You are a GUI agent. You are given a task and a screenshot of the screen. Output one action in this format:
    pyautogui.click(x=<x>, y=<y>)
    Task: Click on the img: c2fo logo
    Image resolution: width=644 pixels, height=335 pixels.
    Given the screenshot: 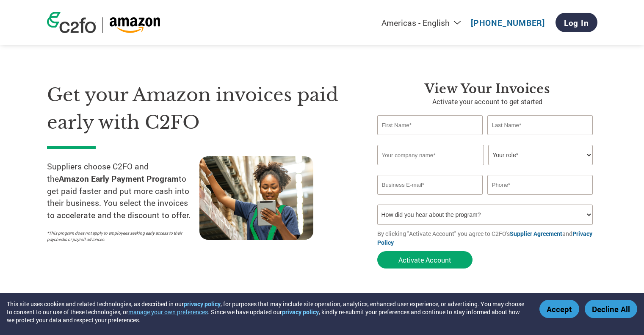 What is the action you would take?
    pyautogui.click(x=72, y=23)
    